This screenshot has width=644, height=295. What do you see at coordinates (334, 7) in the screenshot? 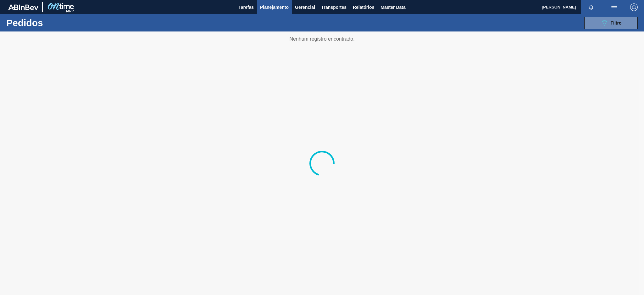
I see `span: Transportes` at bounding box center [334, 7].